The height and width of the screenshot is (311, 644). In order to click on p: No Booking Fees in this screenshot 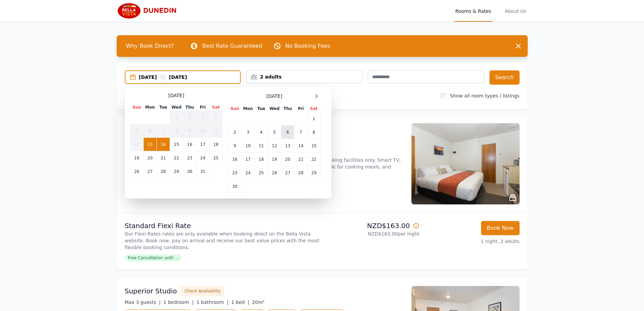, I will do `click(308, 46)`.